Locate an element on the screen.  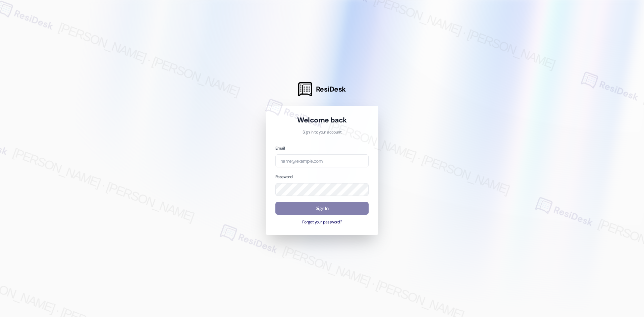
img: ResiDesk Logo is located at coordinates (305, 89).